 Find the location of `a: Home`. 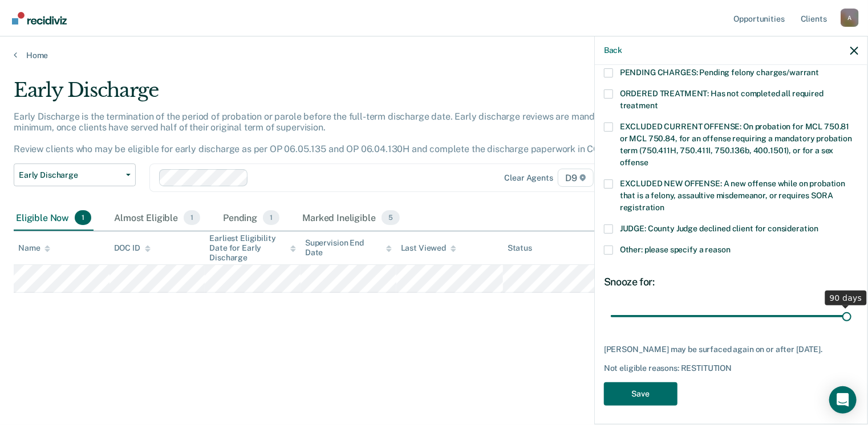

a: Home is located at coordinates (434, 55).